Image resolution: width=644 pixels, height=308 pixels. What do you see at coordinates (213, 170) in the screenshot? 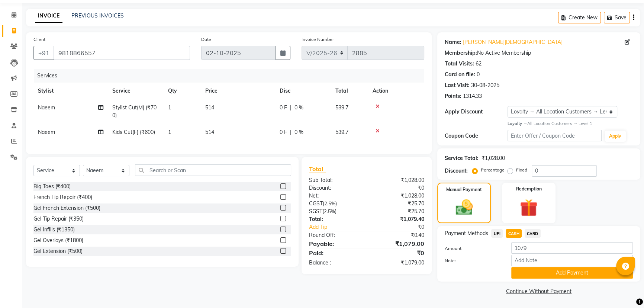
I see `input: Search or Scan` at bounding box center [213, 170].